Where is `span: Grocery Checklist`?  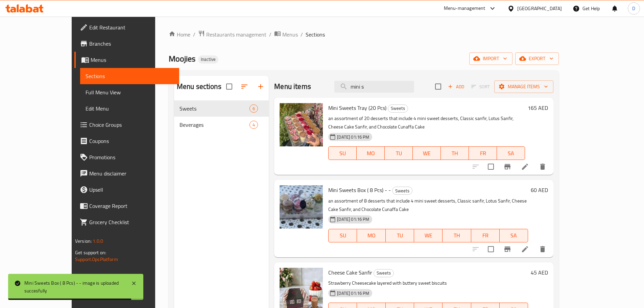 span: Grocery Checklist is located at coordinates (132, 222).